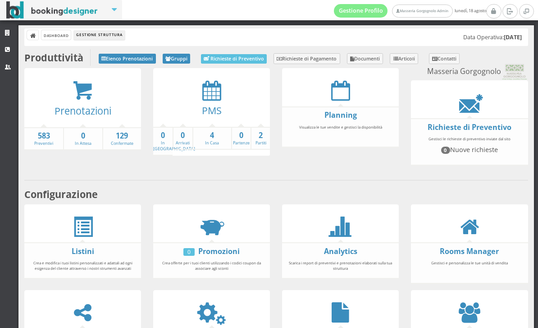  Describe the element at coordinates (44, 136) in the screenshot. I see `strong: 583` at that location.